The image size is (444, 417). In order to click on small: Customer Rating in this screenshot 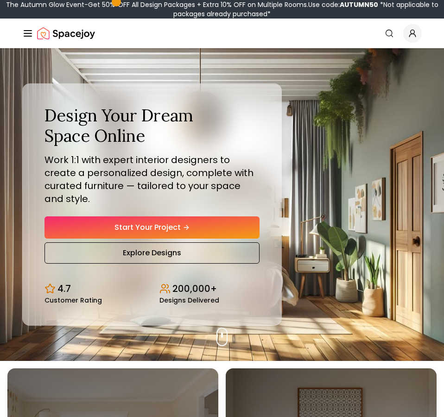, I will do `click(73, 300)`.